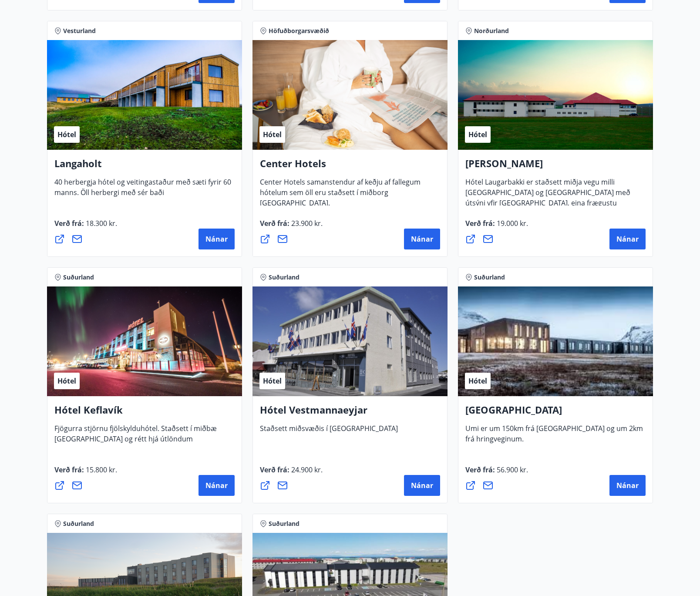  What do you see at coordinates (299, 31) in the screenshot?
I see `span: Höfuðborgarsvæðið` at bounding box center [299, 31].